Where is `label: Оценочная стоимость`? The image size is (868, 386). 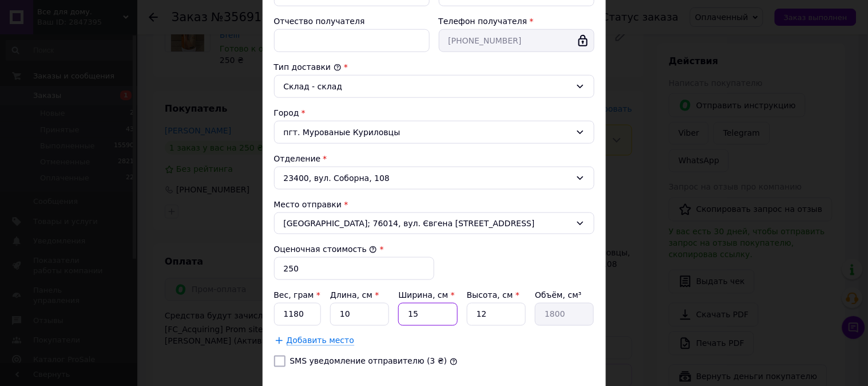 label: Оценочная стоимость is located at coordinates (325, 249).